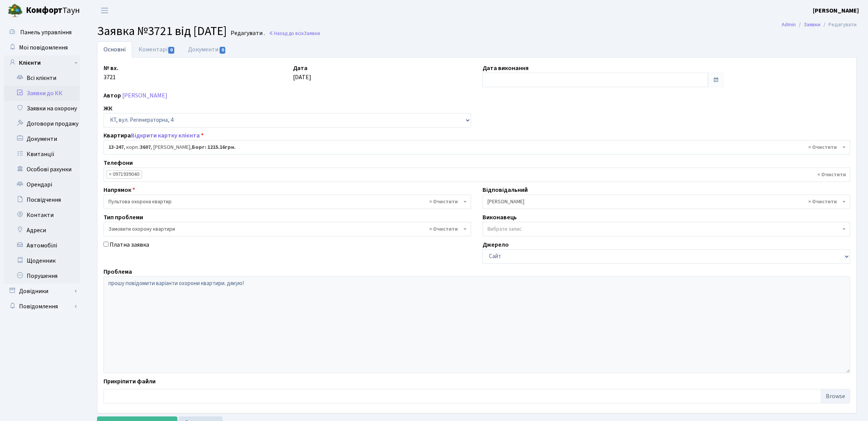  Describe the element at coordinates (114, 49) in the screenshot. I see `a: Основні` at that location.